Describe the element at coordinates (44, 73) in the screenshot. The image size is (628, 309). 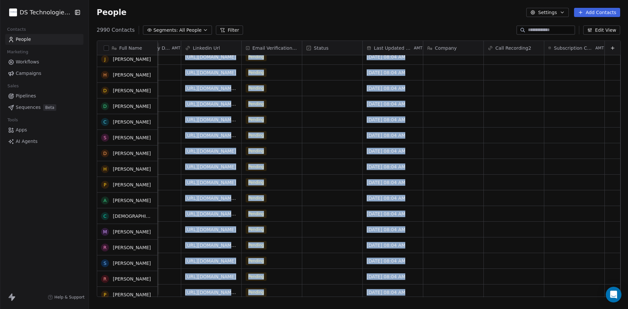
I see `a: Campaigns` at that location.